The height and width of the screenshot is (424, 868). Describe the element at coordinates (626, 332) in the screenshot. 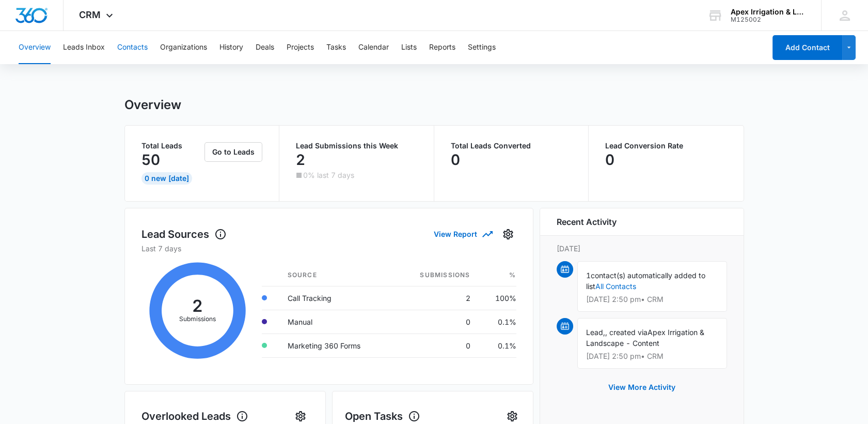

I see `span: , created via` at that location.